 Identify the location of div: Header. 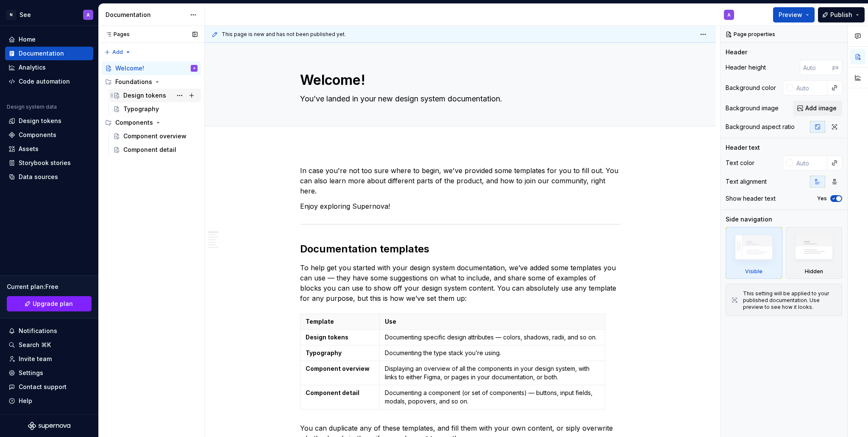
(736, 52).